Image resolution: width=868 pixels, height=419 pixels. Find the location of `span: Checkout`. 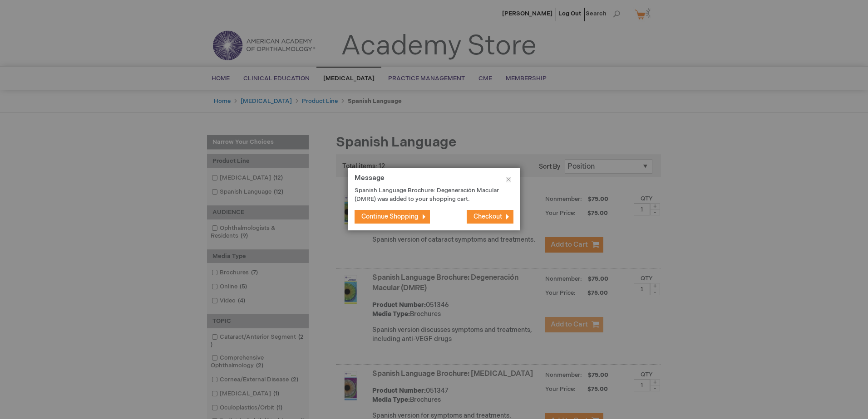

span: Checkout is located at coordinates (488, 216).